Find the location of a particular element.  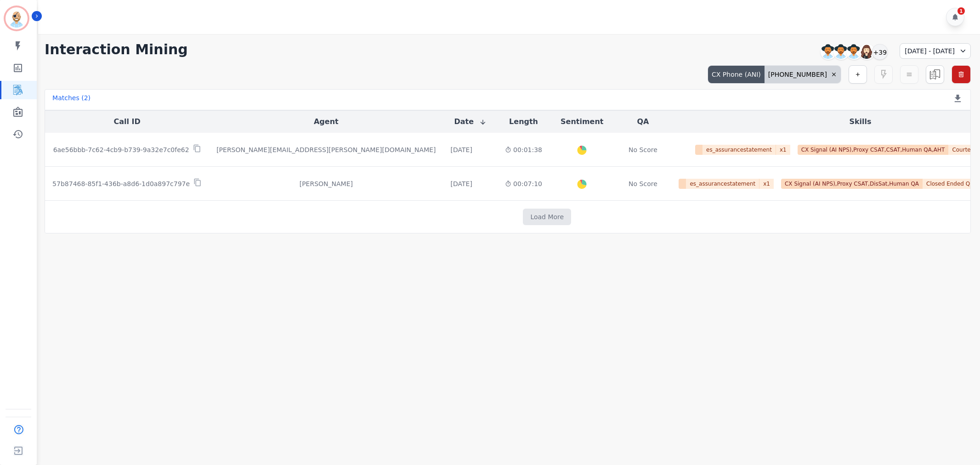

button: Skills is located at coordinates (860, 122).